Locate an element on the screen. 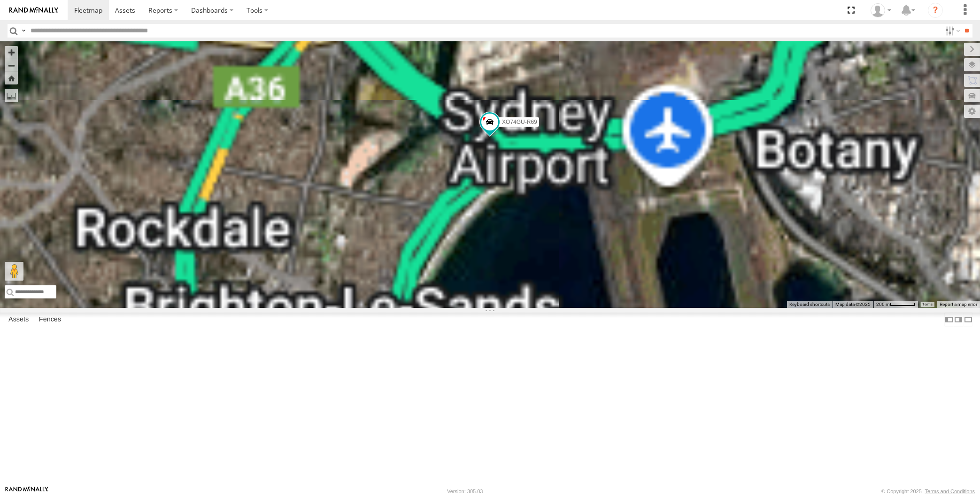 This screenshot has height=496, width=980. span: Map data ©2025 is located at coordinates (853, 304).